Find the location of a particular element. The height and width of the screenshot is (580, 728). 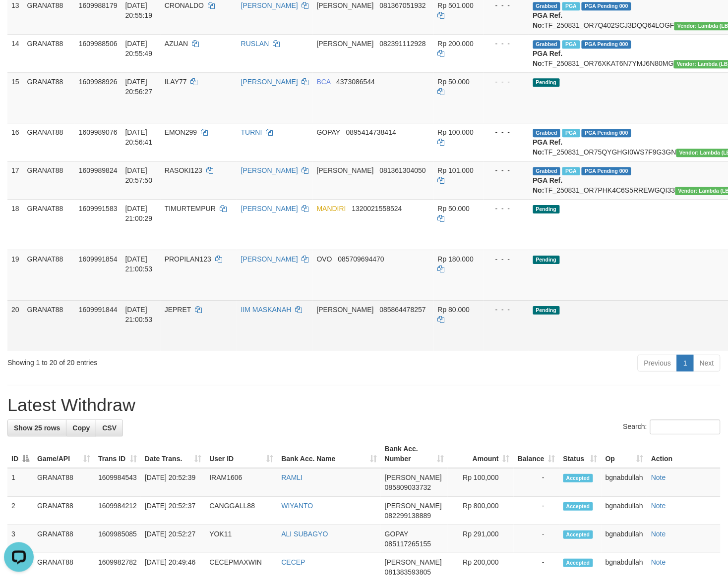

td: 16 is located at coordinates (16, 142).